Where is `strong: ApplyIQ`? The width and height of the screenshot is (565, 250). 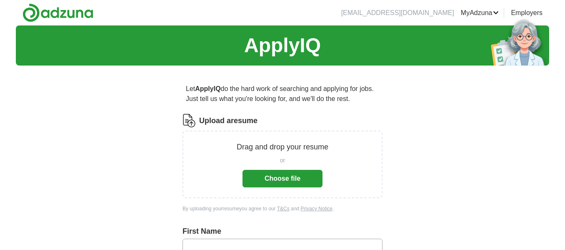
strong: ApplyIQ is located at coordinates (208, 88).